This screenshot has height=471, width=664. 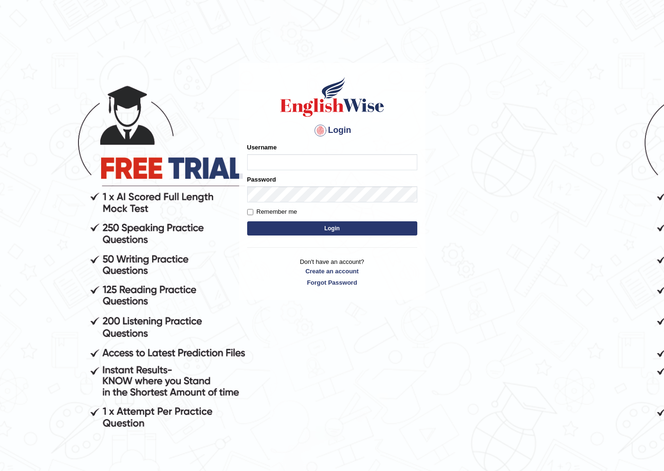 What do you see at coordinates (332, 282) in the screenshot?
I see `a: Forgot Password` at bounding box center [332, 282].